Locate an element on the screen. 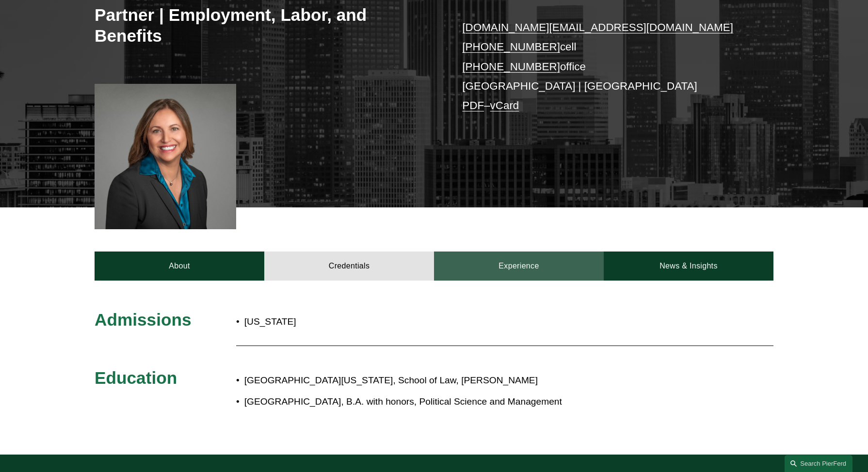 Image resolution: width=868 pixels, height=472 pixels. a: vCard is located at coordinates (505, 105).